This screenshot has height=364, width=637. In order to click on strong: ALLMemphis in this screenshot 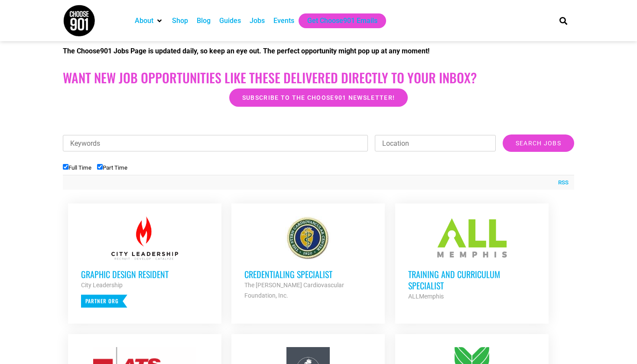, I will do `click(426, 296)`.